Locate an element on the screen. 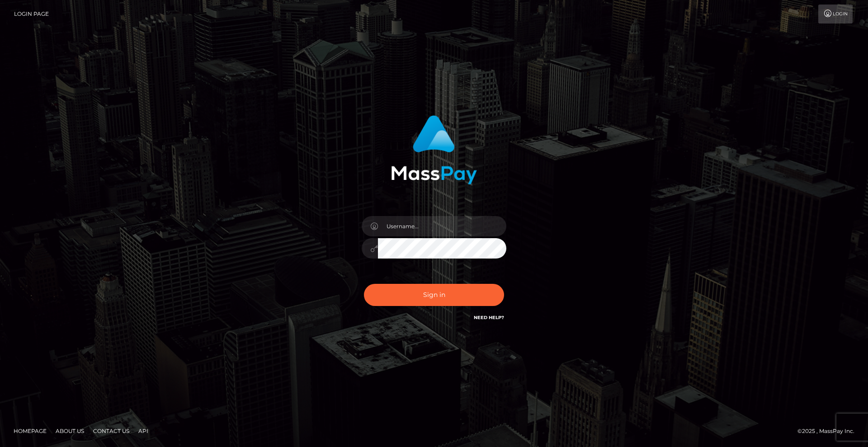 The image size is (868, 447). a: Login is located at coordinates (836, 14).